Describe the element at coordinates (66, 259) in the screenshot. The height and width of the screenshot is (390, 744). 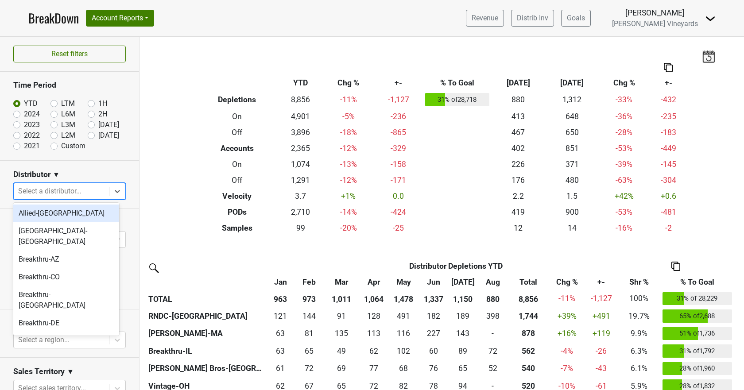
I see `div: Breakthru-AZ` at that location.